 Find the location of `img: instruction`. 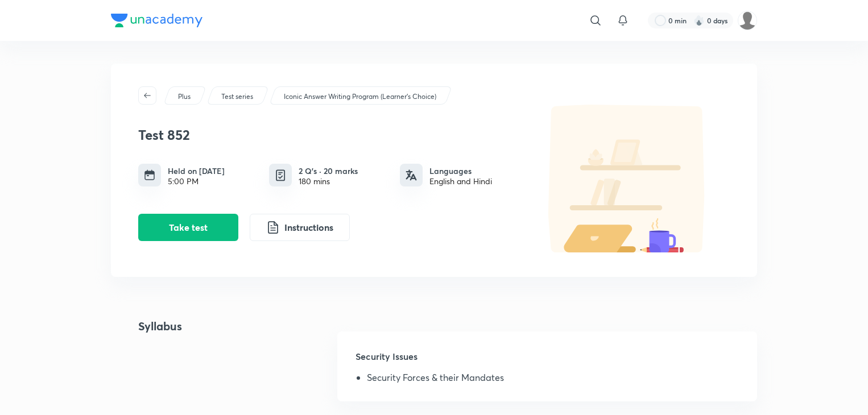

img: instruction is located at coordinates (273, 227).